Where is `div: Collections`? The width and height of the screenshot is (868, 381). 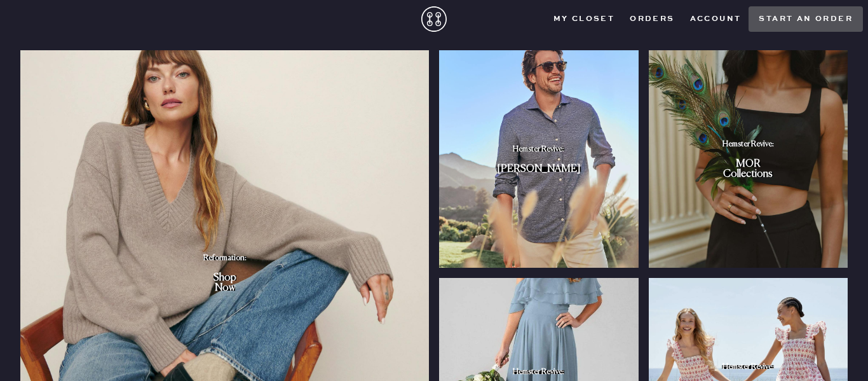
div: Collections is located at coordinates (748, 174).